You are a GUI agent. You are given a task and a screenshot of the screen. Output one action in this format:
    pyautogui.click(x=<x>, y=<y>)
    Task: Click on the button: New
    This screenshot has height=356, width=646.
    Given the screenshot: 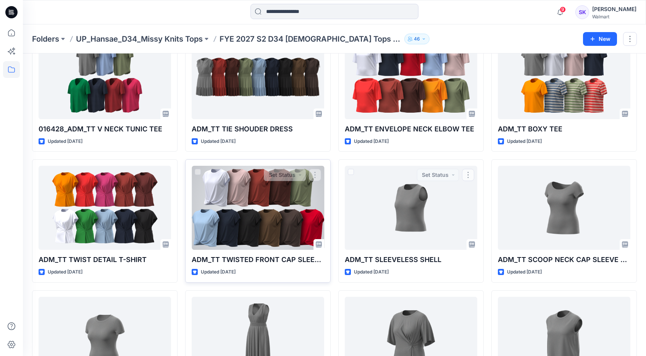 What is the action you would take?
    pyautogui.click(x=600, y=39)
    